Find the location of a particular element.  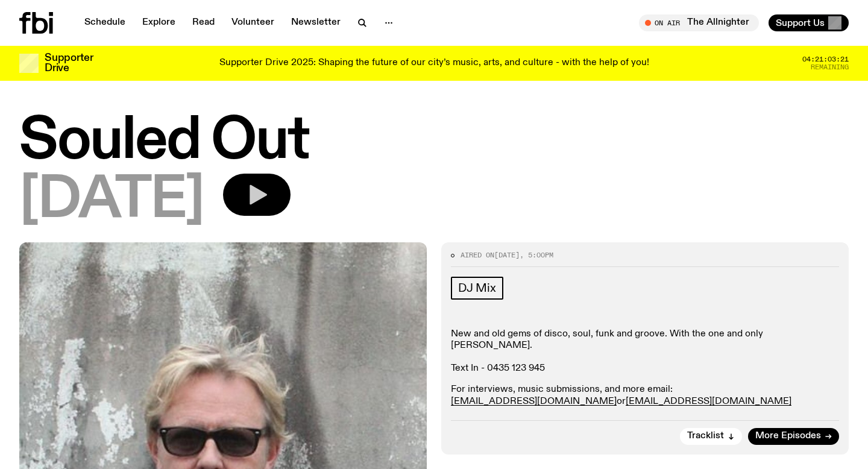

p: For interviews, music submissions, and more email: or is located at coordinates (645, 396).